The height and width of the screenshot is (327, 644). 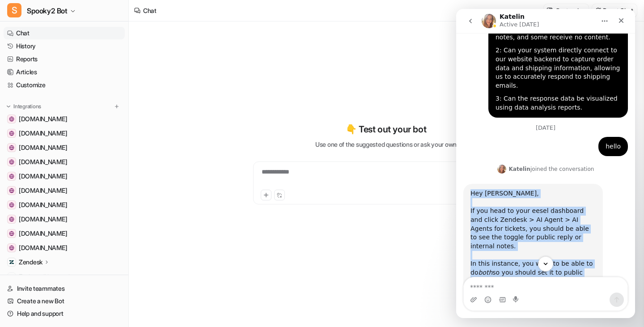 What do you see at coordinates (12, 233) in the screenshot?
I see `img: www.spooky2videos.com` at bounding box center [12, 233].